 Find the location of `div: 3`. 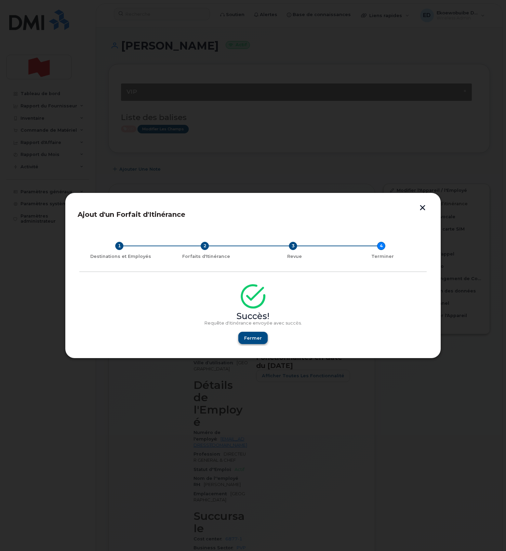

div: 3 is located at coordinates (293, 246).